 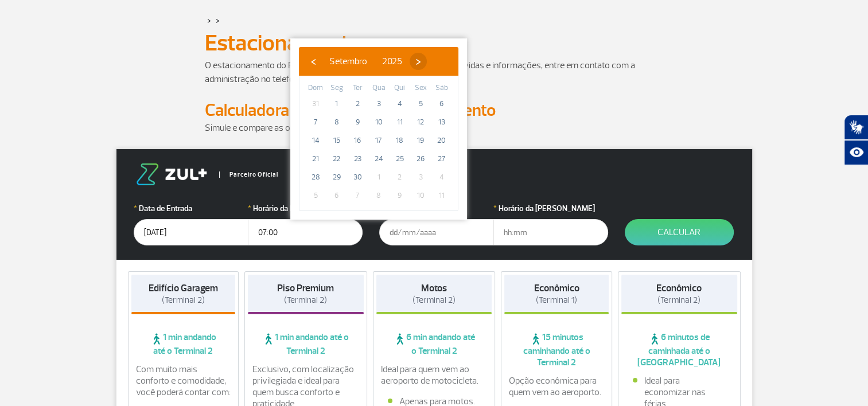 I want to click on p: Opção econômica para quem vem ao aeroporto., so click(x=556, y=387).